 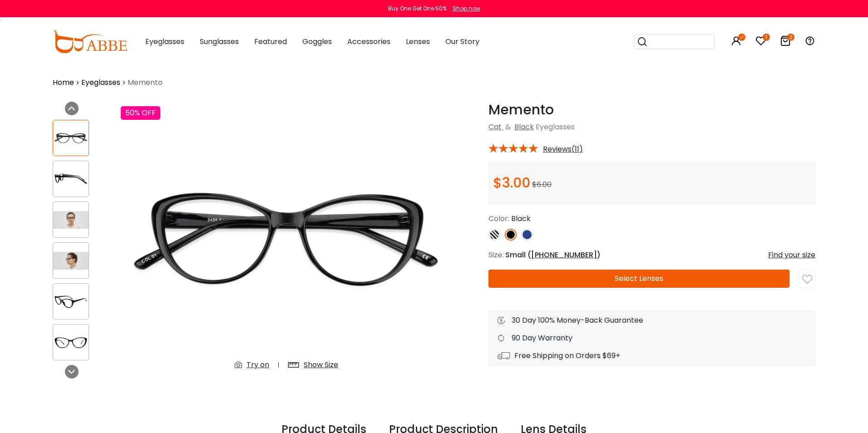 I want to click on a: Eyeglasses, so click(x=101, y=83).